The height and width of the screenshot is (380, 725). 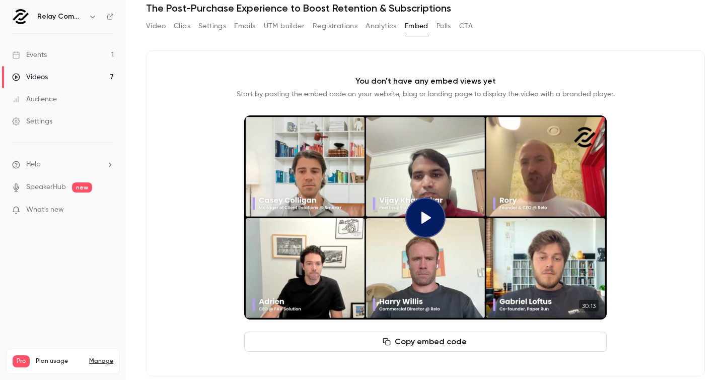 I want to click on div: Audience, so click(x=34, y=99).